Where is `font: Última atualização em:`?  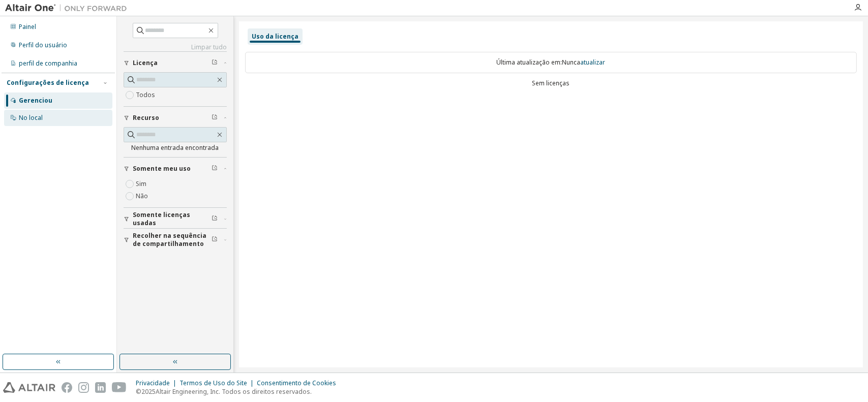
font: Última atualização em: is located at coordinates (530, 62).